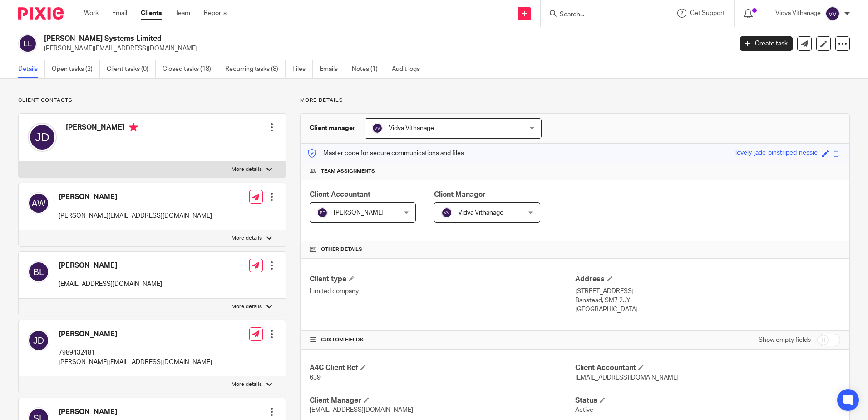 This screenshot has width=868, height=420. What do you see at coordinates (348, 171) in the screenshot?
I see `span: Team assignments` at bounding box center [348, 171].